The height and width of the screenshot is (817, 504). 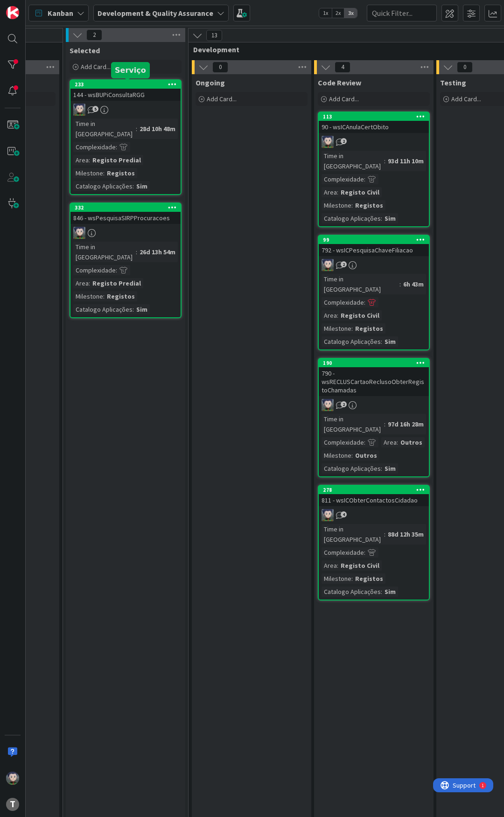 What do you see at coordinates (31, 7) in the screenshot?
I see `span: Support` at bounding box center [31, 7].